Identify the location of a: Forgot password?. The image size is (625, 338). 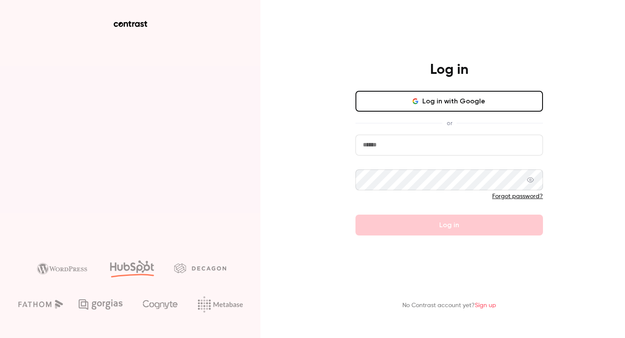
(517, 196).